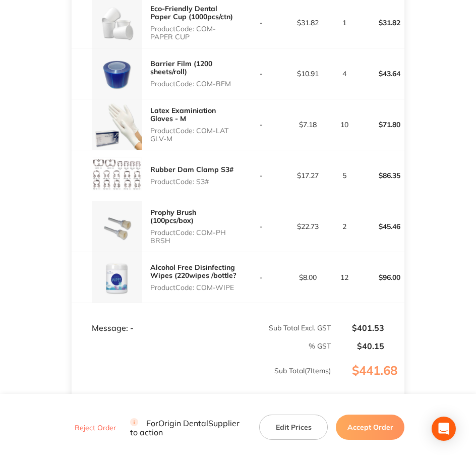  What do you see at coordinates (308, 278) in the screenshot?
I see `p: $8.00` at bounding box center [308, 278].